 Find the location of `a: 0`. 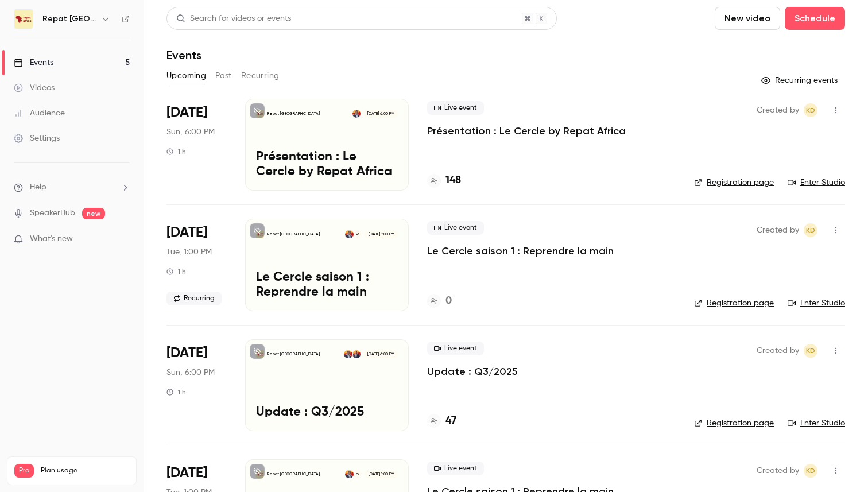

a: 0 is located at coordinates (439, 301).